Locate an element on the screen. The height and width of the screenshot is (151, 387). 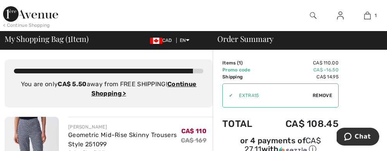
span: CAD is located at coordinates (162, 40).